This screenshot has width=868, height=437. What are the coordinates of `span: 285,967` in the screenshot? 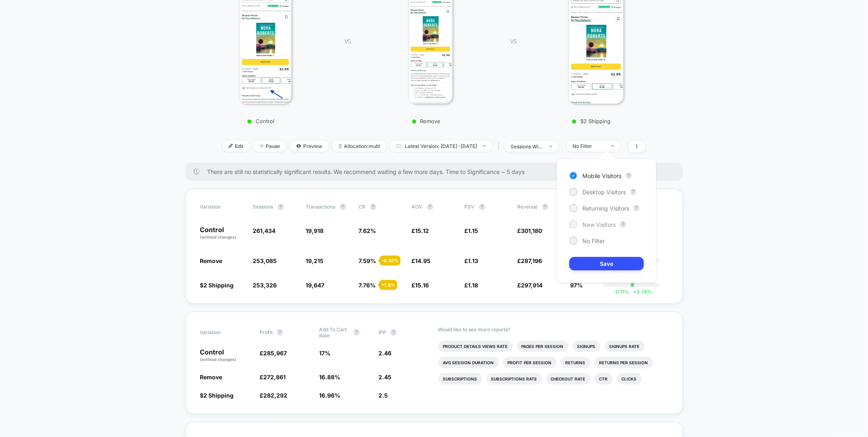 It's located at (275, 353).